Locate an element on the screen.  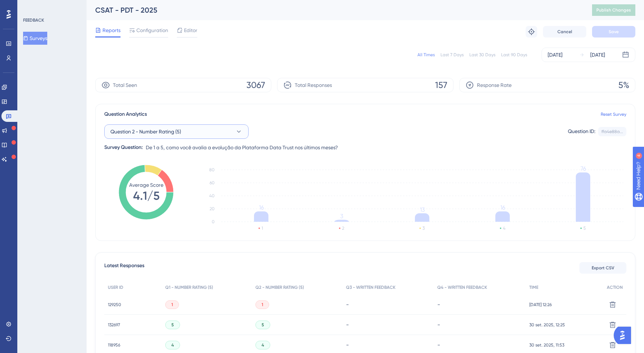
tspan: 60 is located at coordinates (212, 183).